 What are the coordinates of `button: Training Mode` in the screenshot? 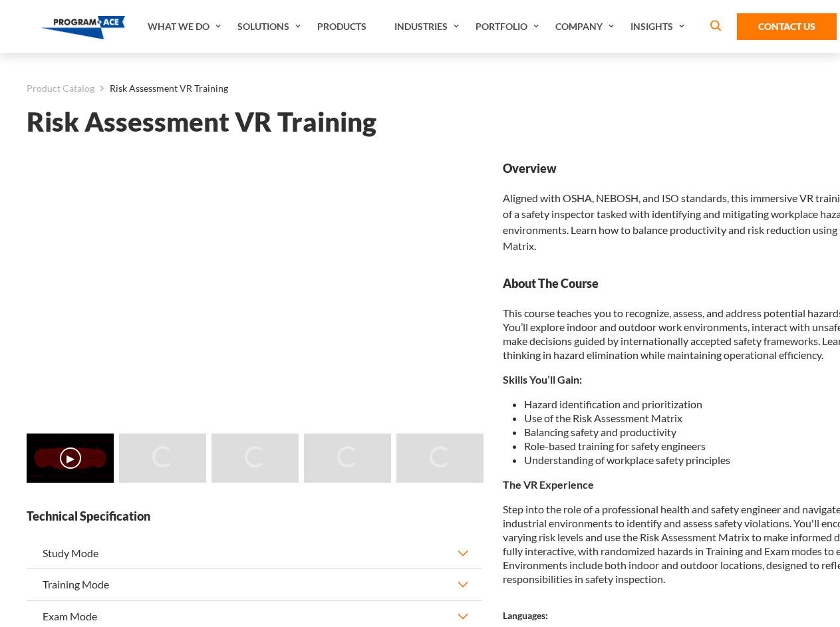 It's located at (254, 585).